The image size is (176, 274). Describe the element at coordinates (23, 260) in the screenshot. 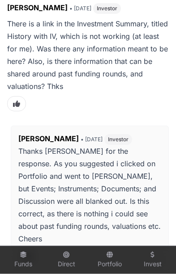

I see `a: Funds` at that location.